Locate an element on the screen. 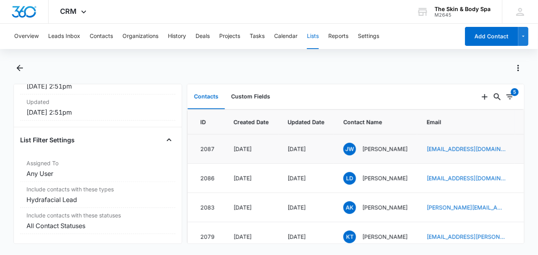 This screenshot has width=538, height=255. div: 5 items is located at coordinates (515, 92).